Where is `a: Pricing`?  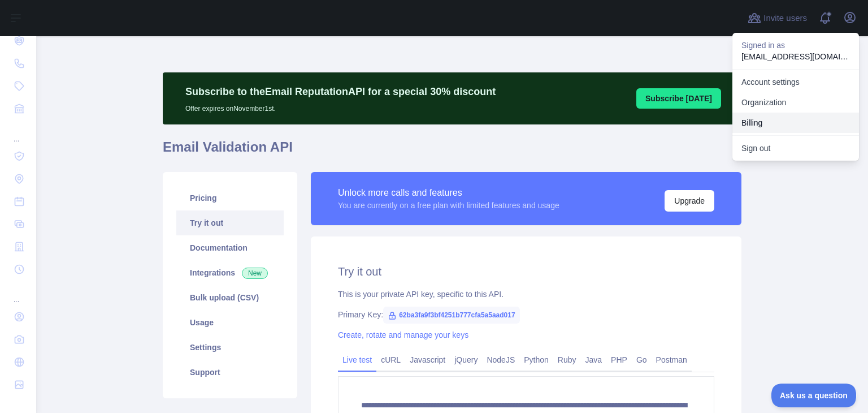
a: Pricing is located at coordinates (230, 198).